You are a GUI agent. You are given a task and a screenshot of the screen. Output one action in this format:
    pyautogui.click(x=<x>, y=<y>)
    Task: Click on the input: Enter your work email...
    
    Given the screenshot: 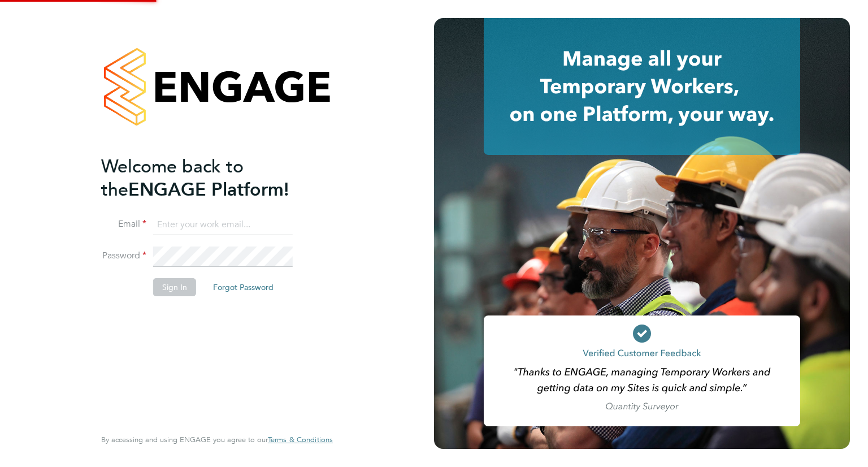 What is the action you would take?
    pyautogui.click(x=223, y=225)
    